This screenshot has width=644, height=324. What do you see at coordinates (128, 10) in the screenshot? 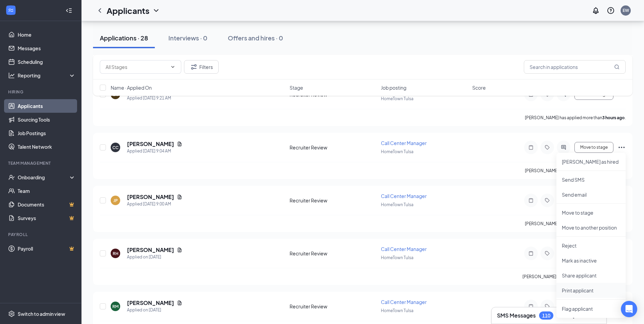
I see `h1: Applicants` at bounding box center [128, 10].